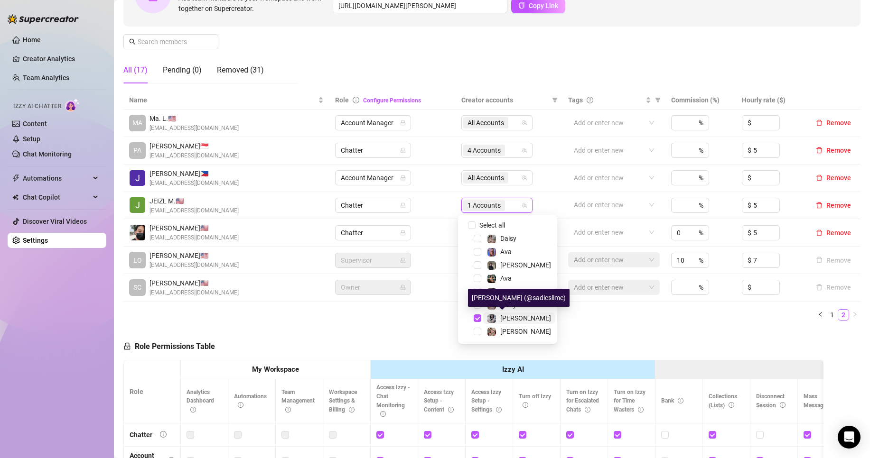 The image size is (870, 458). What do you see at coordinates (240, 70) in the screenshot?
I see `div: Removed (31)` at bounding box center [240, 70].